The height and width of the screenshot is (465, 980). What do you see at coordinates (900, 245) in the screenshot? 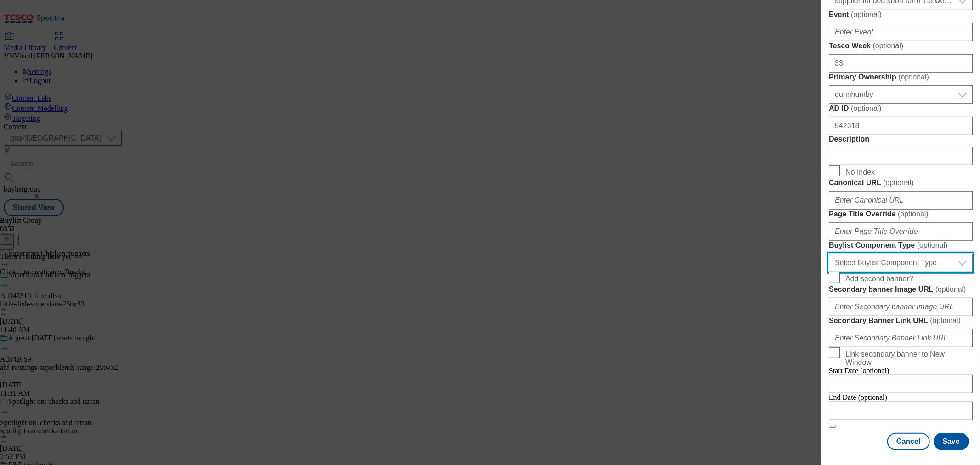
I see `label: Buylist Component Type` at bounding box center [900, 245].